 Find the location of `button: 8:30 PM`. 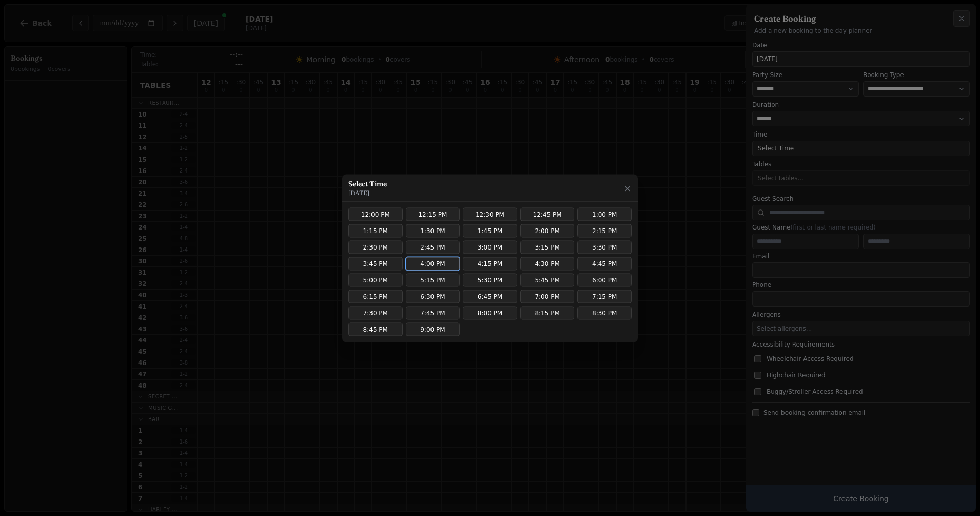

button: 8:30 PM is located at coordinates (605, 313).